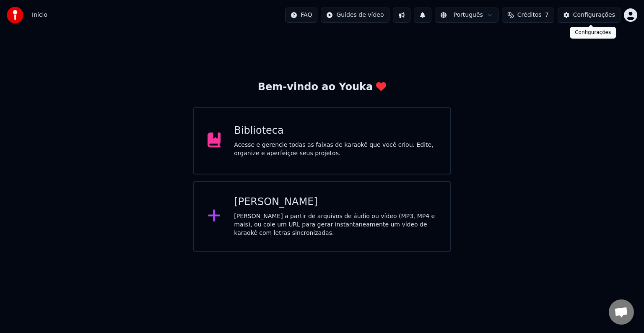  Describe the element at coordinates (322, 87) in the screenshot. I see `div: Bem-vindo ao Youka` at that location.